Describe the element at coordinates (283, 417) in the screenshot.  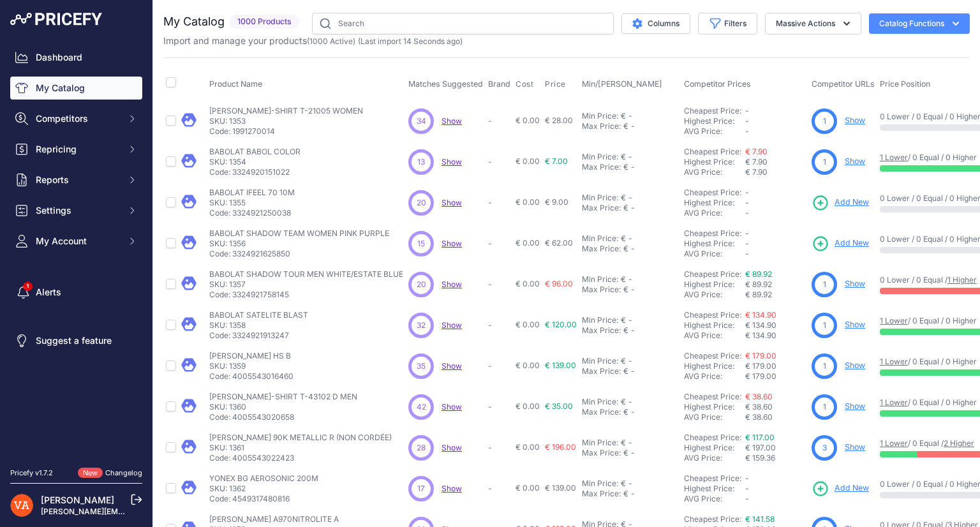
I see `p: Code: 4005543020658` at that location.